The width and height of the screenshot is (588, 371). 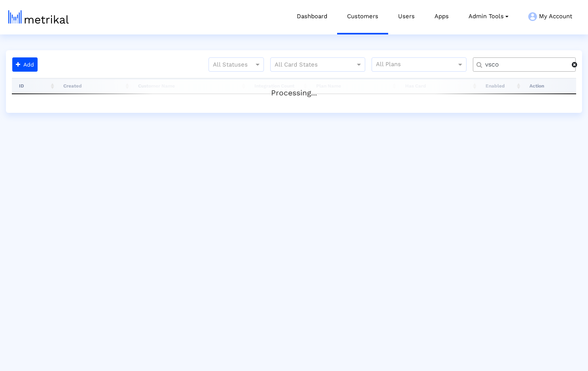 I want to click on button: Add, so click(x=25, y=65).